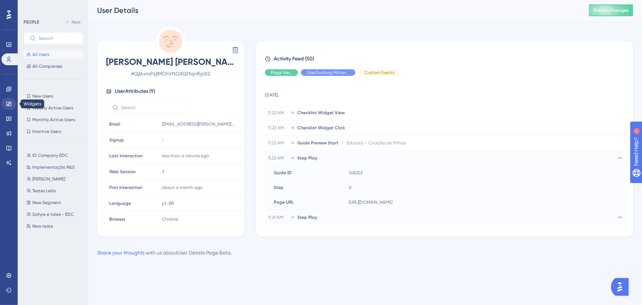 This screenshot has width=642, height=305. Describe the element at coordinates (380, 73) in the screenshot. I see `span: Custom Events` at that location.